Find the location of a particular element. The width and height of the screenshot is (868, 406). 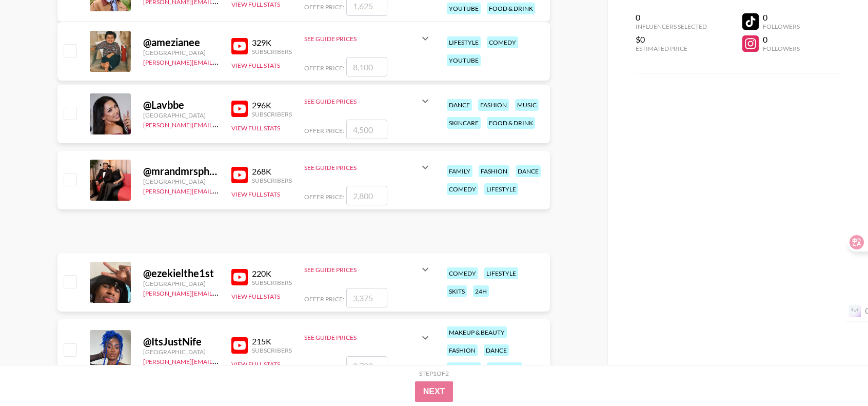

div: music is located at coordinates (527, 105).